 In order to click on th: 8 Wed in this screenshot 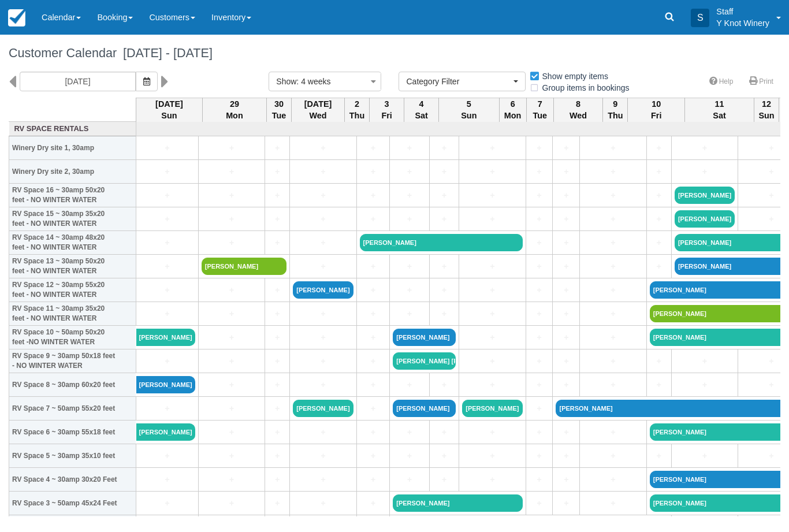, I will do `click(578, 110)`.